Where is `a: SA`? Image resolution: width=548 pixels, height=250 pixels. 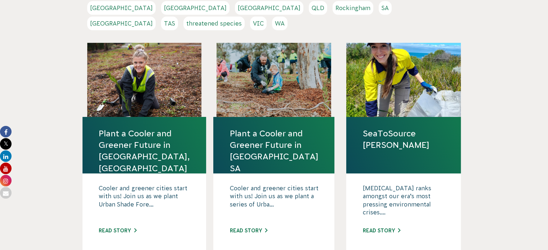
a: SA is located at coordinates (385, 8).